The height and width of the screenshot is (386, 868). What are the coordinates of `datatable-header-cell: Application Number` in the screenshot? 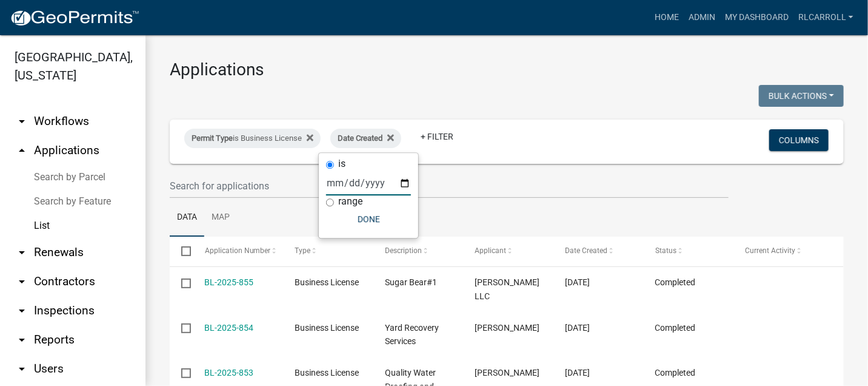 It's located at (238, 251).